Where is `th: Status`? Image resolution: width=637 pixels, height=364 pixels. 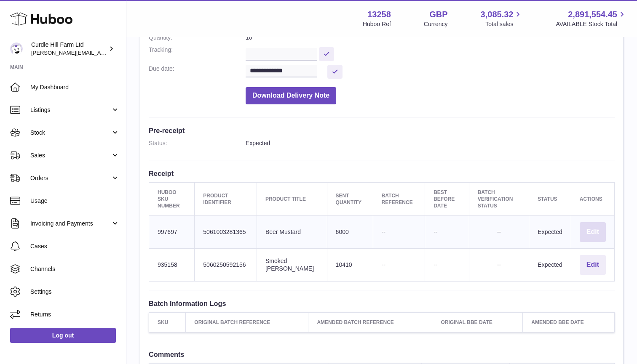
th: Status is located at coordinates (550, 199).